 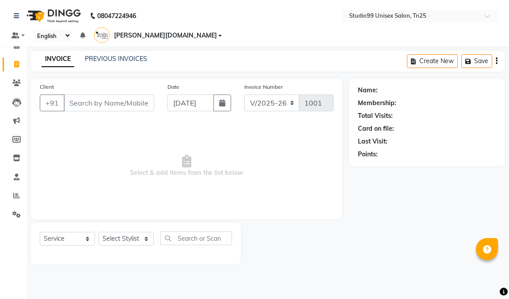 I want to click on button: +91, so click(x=52, y=103).